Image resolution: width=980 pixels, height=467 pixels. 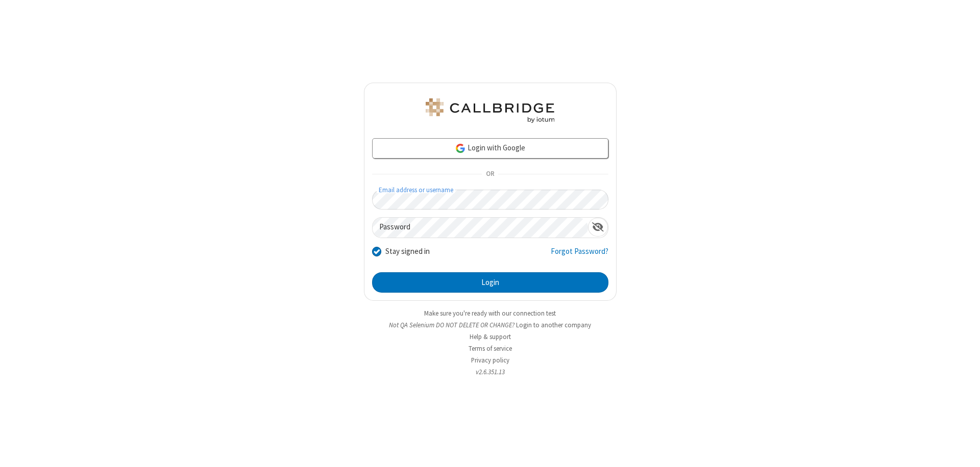 I want to click on div: Show password, so click(x=598, y=227).